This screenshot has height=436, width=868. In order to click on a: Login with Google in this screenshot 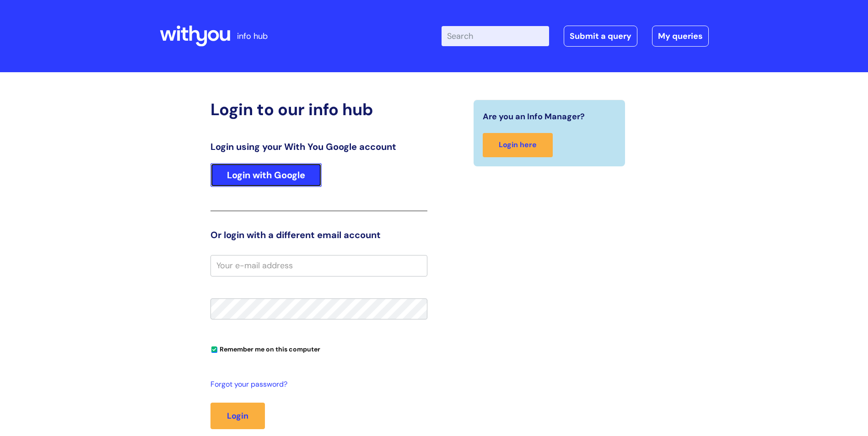, I will do `click(266, 175)`.